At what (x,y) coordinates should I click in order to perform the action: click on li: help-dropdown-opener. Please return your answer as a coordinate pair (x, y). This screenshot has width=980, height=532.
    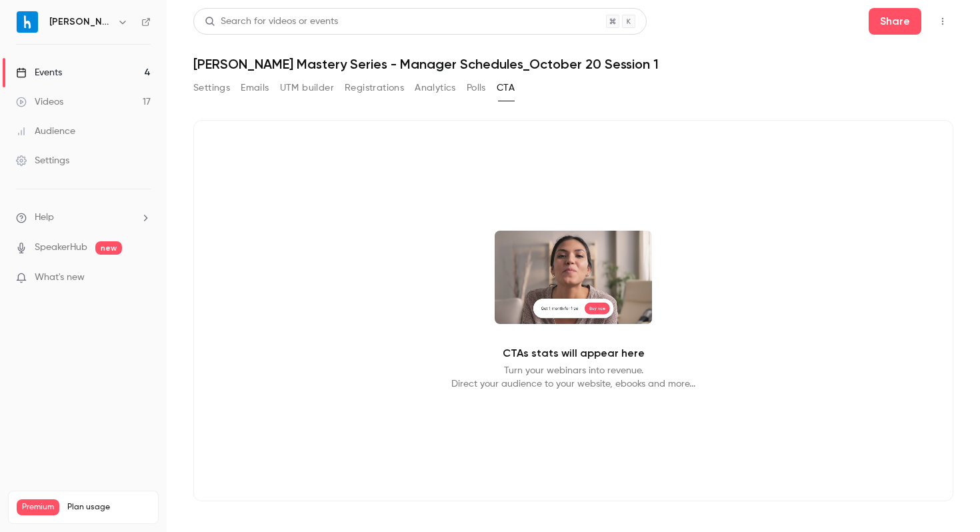
    Looking at the image, I should click on (83, 217).